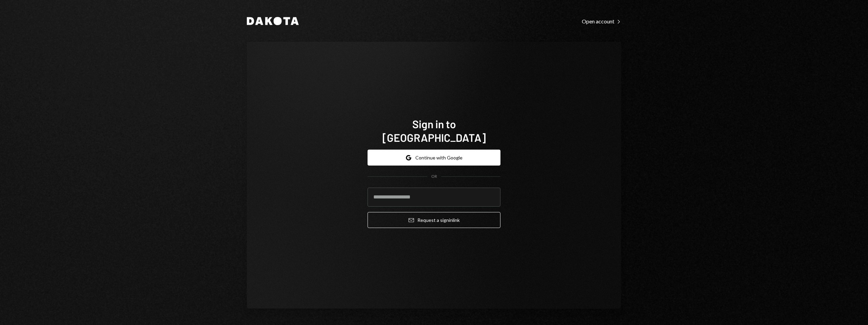 The image size is (868, 325). Describe the element at coordinates (434, 220) in the screenshot. I see `button: Request a signinlink` at that location.